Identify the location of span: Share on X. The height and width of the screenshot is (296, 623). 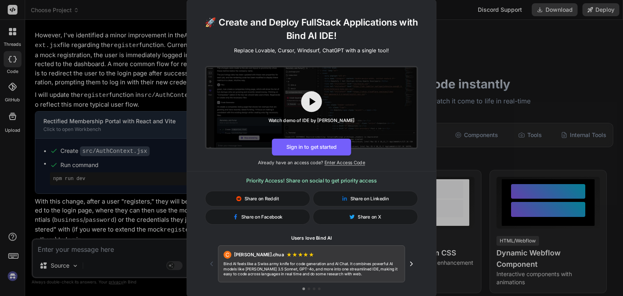
(369, 216).